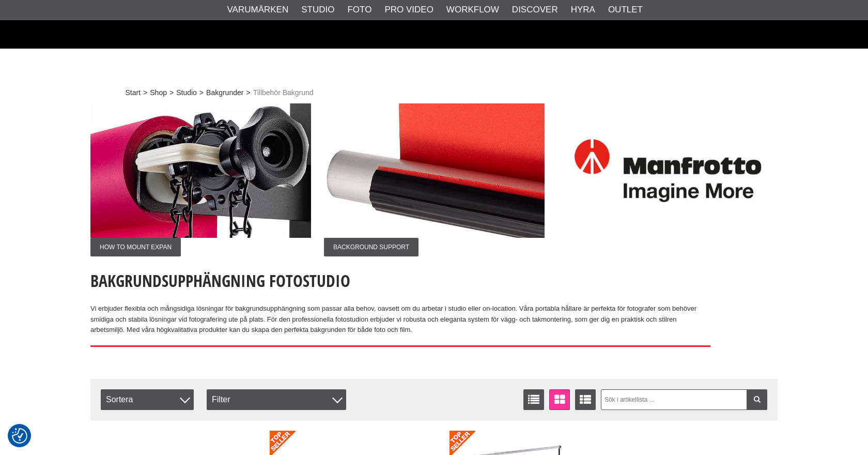 The height and width of the screenshot is (455, 868). I want to click on img: Annons:003 ban-manfrotto-logga.jpg, so click(668, 170).